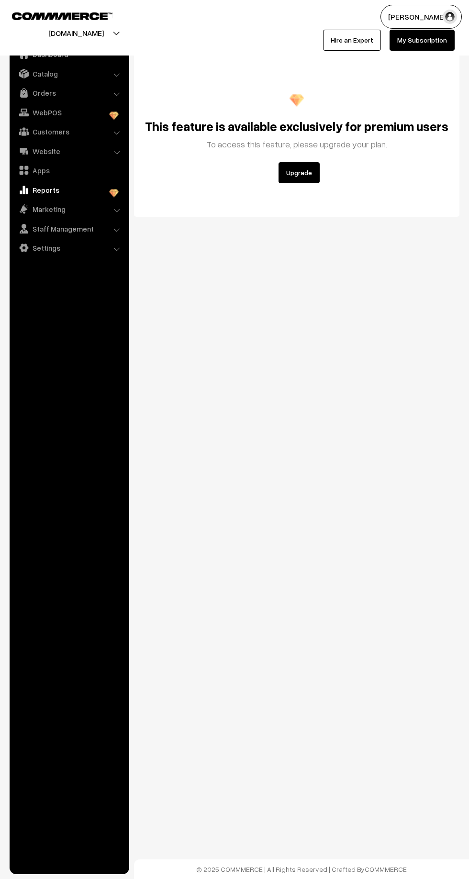 The width and height of the screenshot is (469, 879). I want to click on h2: This feature is available exclusively for premium users, so click(297, 126).